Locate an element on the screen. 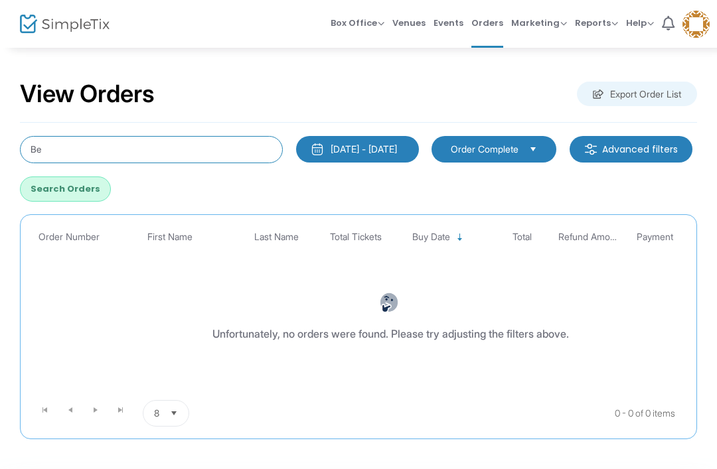 This screenshot has width=717, height=469. span: Last Name is located at coordinates (276, 237).